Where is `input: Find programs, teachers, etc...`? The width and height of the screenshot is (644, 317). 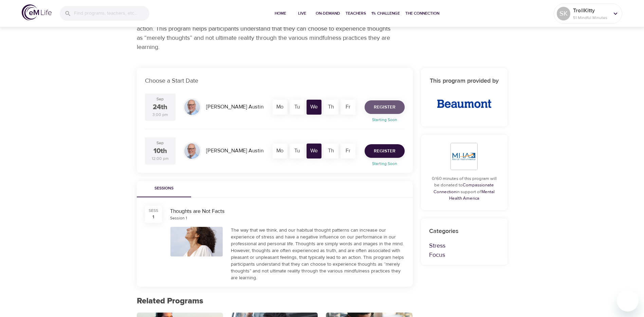 input: Find programs, teachers, etc... is located at coordinates (112, 13).